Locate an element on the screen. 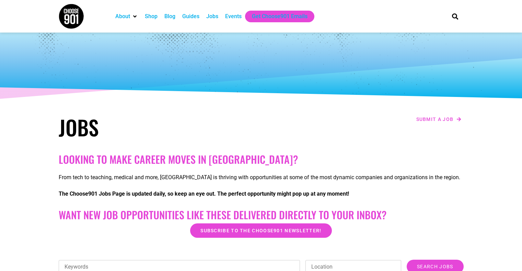 Image resolution: width=522 pixels, height=271 pixels. strong: The Choose901 Jobs Page is updated daily, so keep an eye out. The perfect opportunity might pop u... is located at coordinates (204, 194).